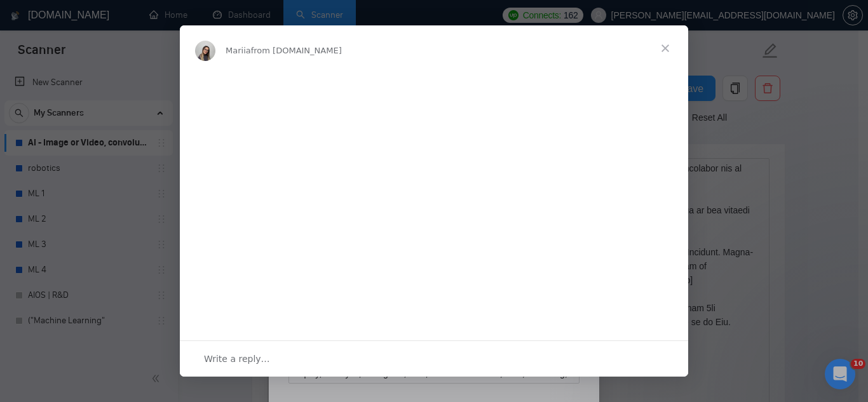  I want to click on span: Mariia, so click(238, 50).